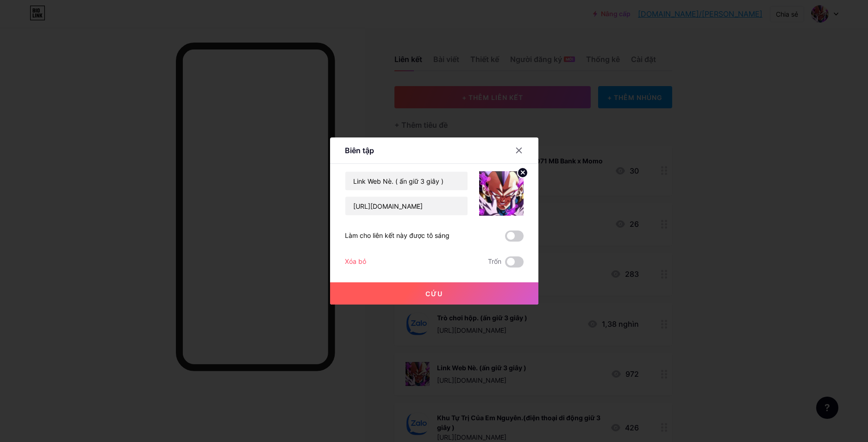 This screenshot has width=868, height=442. Describe the element at coordinates (502, 193) in the screenshot. I see `img: liên kết_hình thu nhỏ` at that location.